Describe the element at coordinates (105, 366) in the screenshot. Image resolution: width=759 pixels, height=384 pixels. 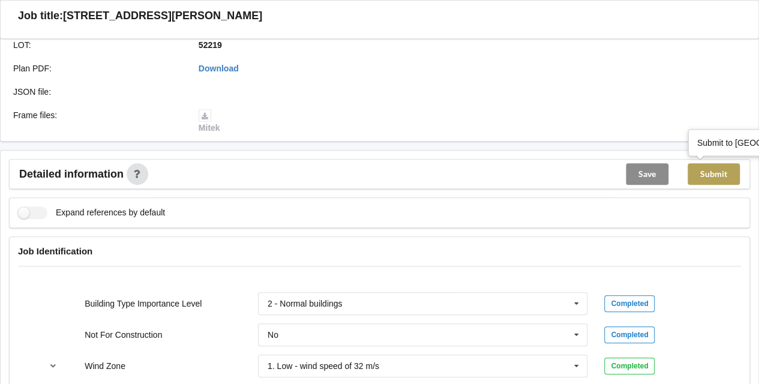
I see `label: Wind Zone` at that location.